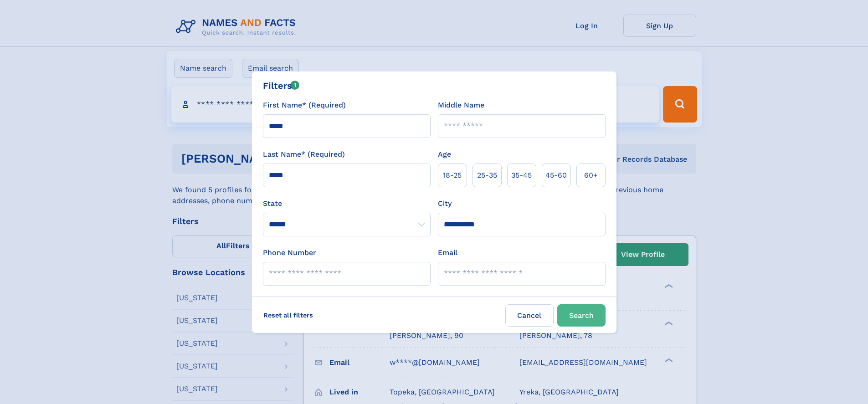 The width and height of the screenshot is (868, 404). Describe the element at coordinates (281, 86) in the screenshot. I see `div: Filters` at that location.